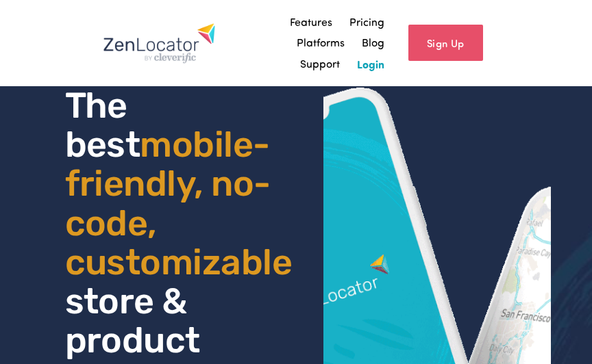  What do you see at coordinates (159, 43) in the screenshot?
I see `img: Zenlocator` at bounding box center [159, 43].